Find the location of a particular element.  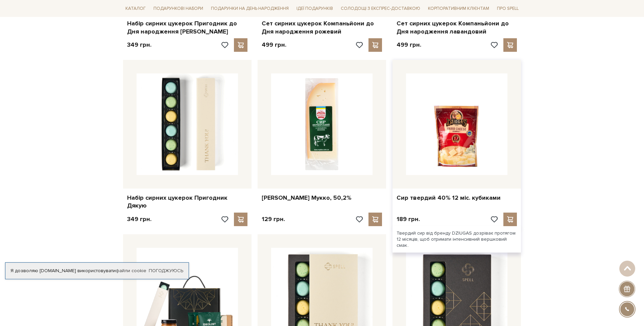

a: Сет сирних цукерок Компаньйони до Дня народження рожевий is located at coordinates (322, 27).